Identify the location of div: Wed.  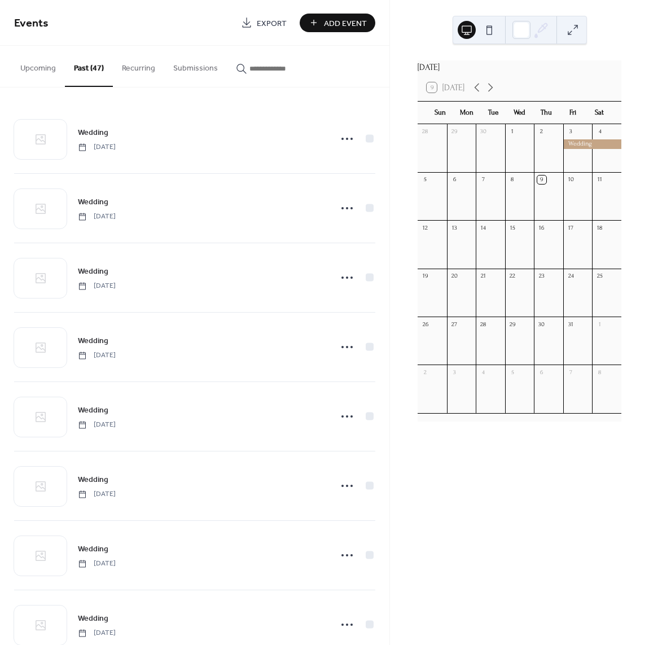
(519, 113).